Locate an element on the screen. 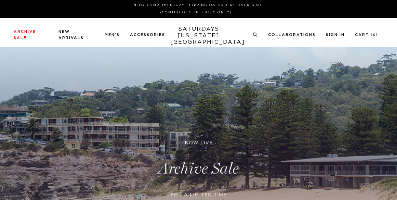  a: Sign In is located at coordinates (335, 35).